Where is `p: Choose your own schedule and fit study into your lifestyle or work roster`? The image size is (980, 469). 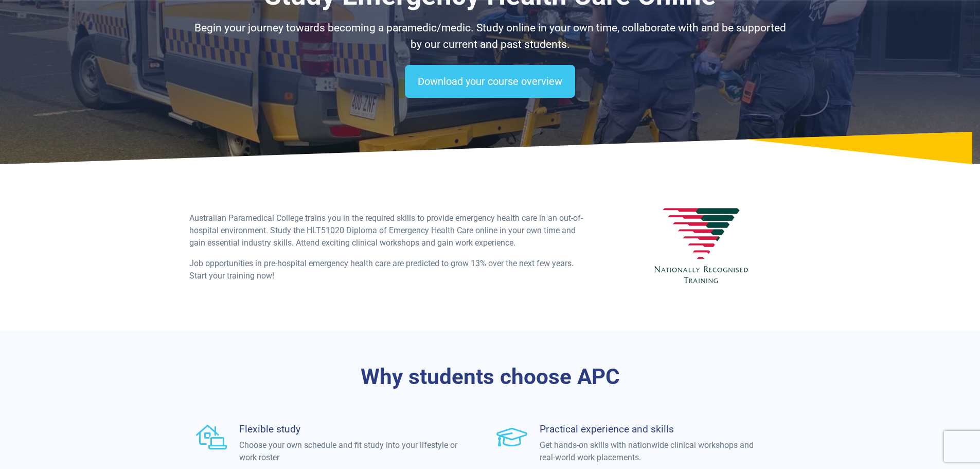 p: Choose your own schedule and fit study into your lifestyle or work roster is located at coordinates (349, 451).